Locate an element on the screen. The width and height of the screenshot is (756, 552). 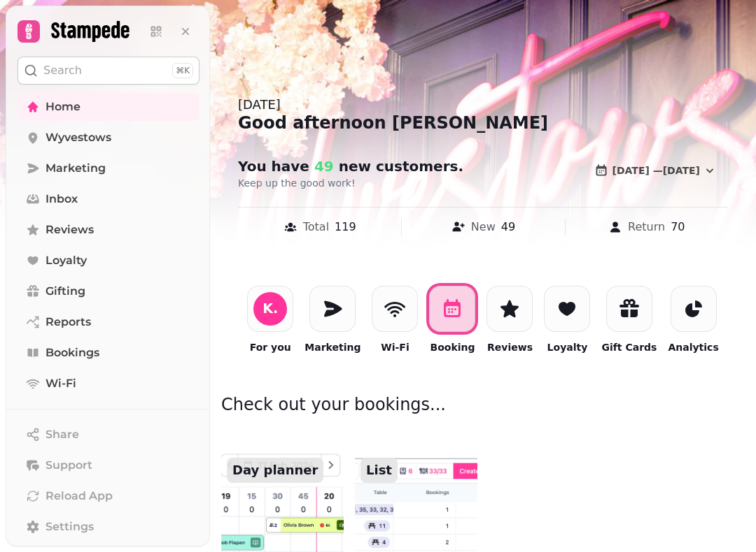
a: Bookings is located at coordinates (109, 353).